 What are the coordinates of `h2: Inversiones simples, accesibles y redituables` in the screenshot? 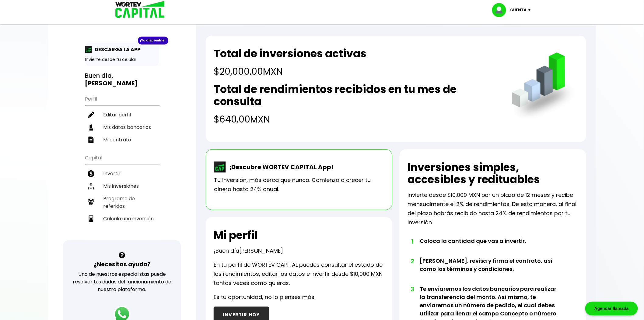 It's located at (493, 173).